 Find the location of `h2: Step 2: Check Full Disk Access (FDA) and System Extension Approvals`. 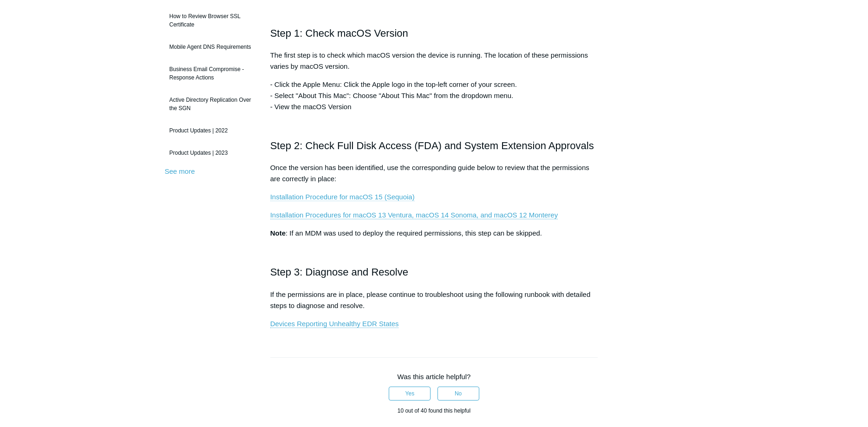

h2: Step 2: Check Full Disk Access (FDA) and System Extension Approvals is located at coordinates (434, 145).